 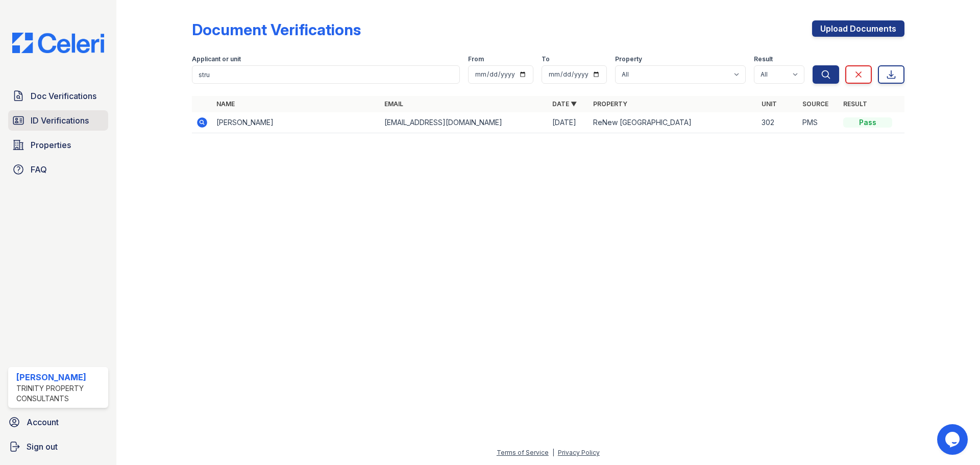 What do you see at coordinates (579, 452) in the screenshot?
I see `a: Privacy Policy` at bounding box center [579, 452].